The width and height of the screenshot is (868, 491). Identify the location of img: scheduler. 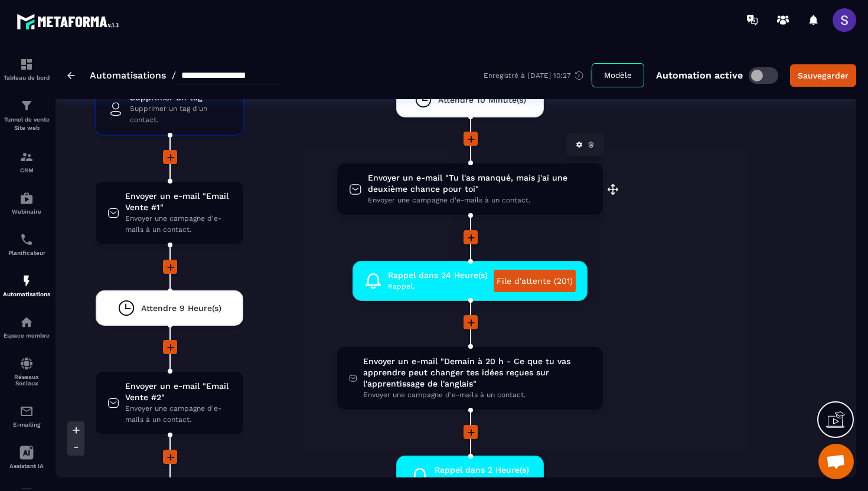
(27, 240).